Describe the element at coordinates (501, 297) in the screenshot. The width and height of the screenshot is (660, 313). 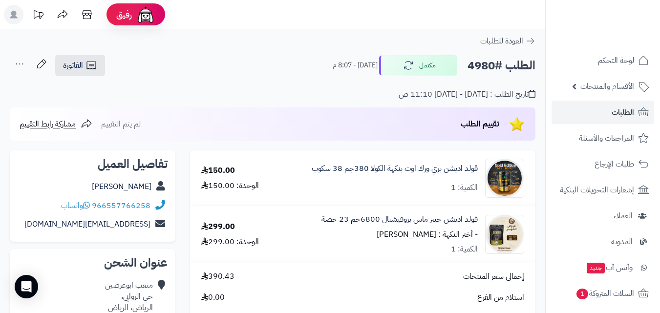
I see `span: استلام من الفرع` at that location.